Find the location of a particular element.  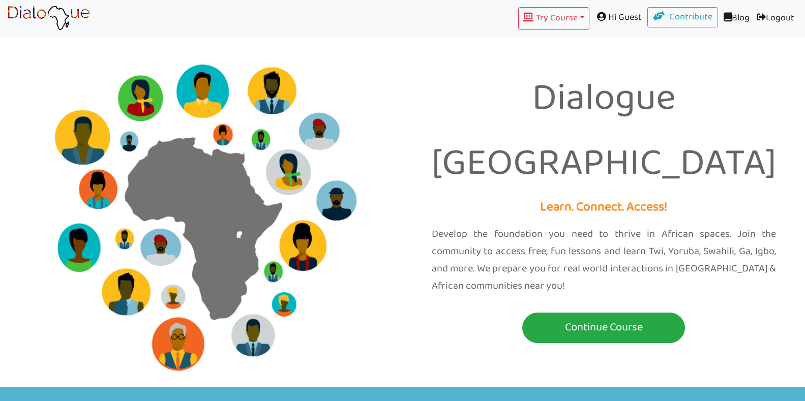

span: Hi Guest is located at coordinates (618, 17).